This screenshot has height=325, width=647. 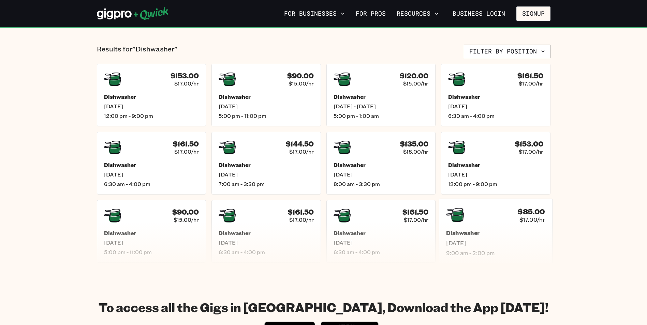 I want to click on span: 7:00 am - 3:30 pm, so click(x=266, y=184).